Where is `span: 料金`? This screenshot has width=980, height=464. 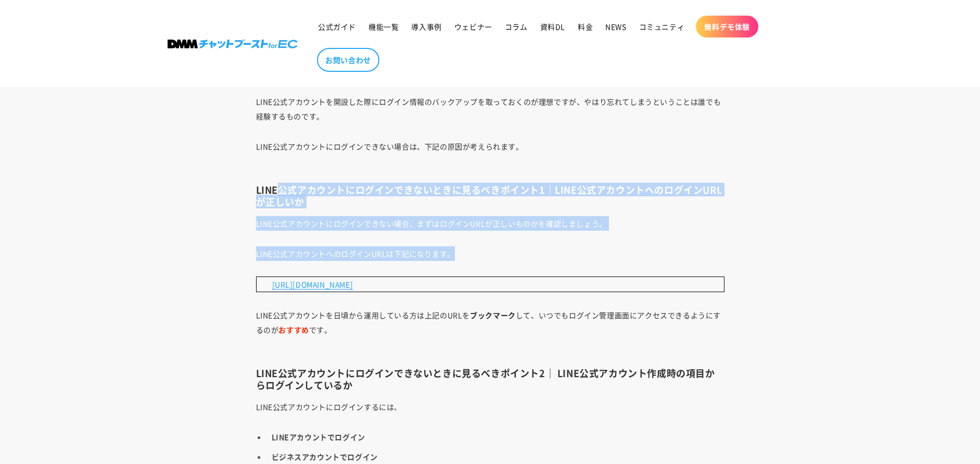 span: 料金 is located at coordinates (585, 26).